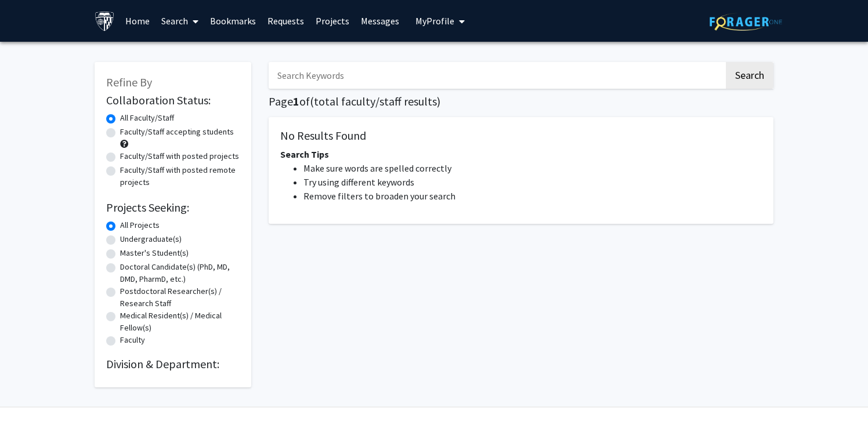 The height and width of the screenshot is (425, 868). I want to click on label: Master's Student(s), so click(154, 253).